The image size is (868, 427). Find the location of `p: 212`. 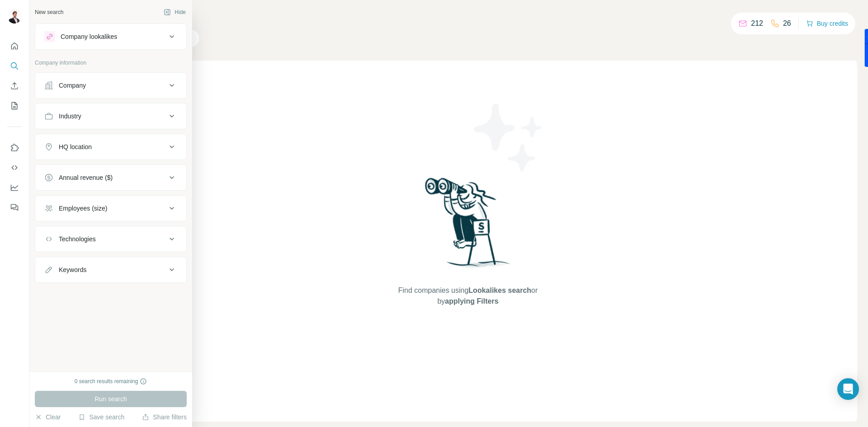

p: 212 is located at coordinates (757, 23).